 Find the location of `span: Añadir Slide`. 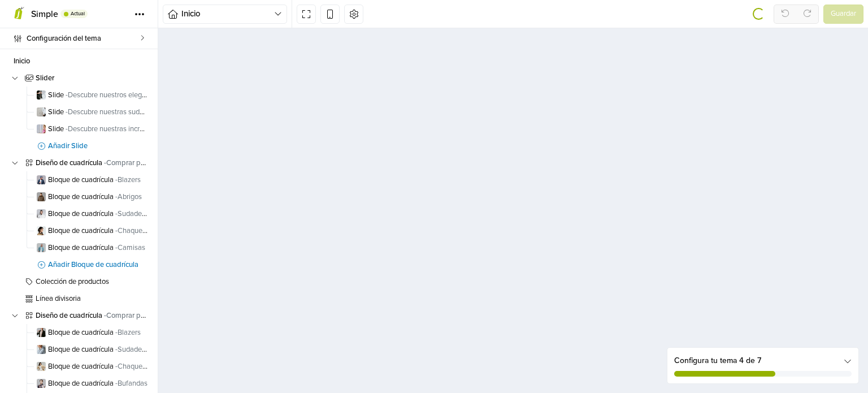

span: Añadir Slide is located at coordinates (98, 146).